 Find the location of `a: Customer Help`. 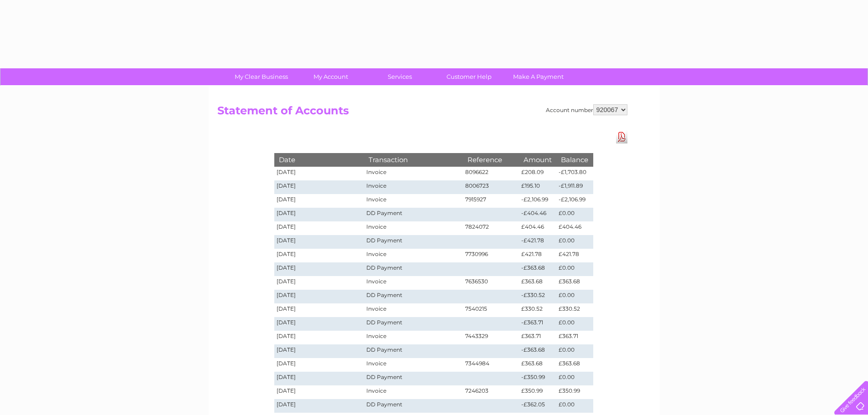

a: Customer Help is located at coordinates (469, 77).